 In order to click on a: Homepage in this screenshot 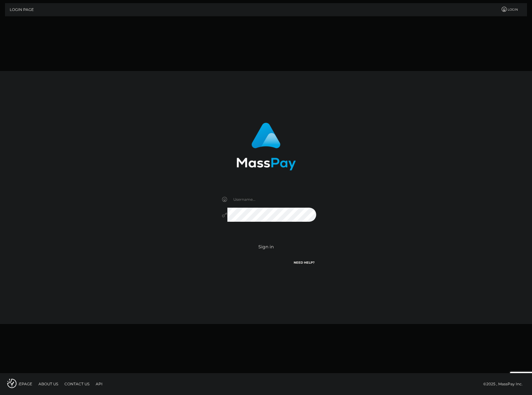, I will do `click(21, 384)`.